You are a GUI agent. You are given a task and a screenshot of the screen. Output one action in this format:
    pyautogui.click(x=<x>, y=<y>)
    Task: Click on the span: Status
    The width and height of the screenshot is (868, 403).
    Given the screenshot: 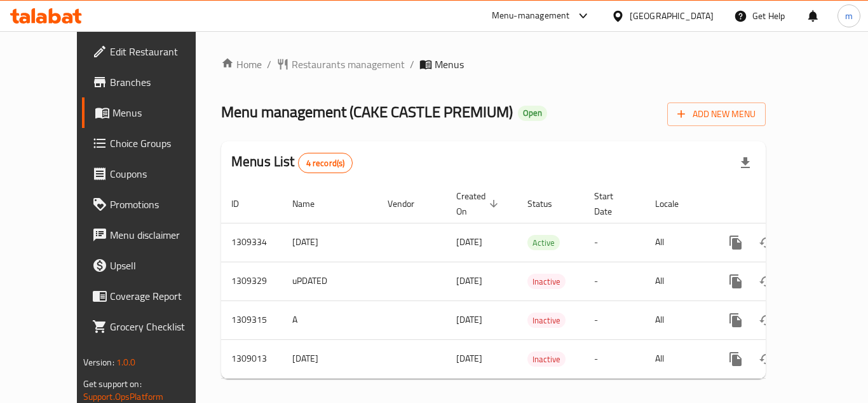 What is the action you would take?
    pyautogui.click(x=548, y=203)
    